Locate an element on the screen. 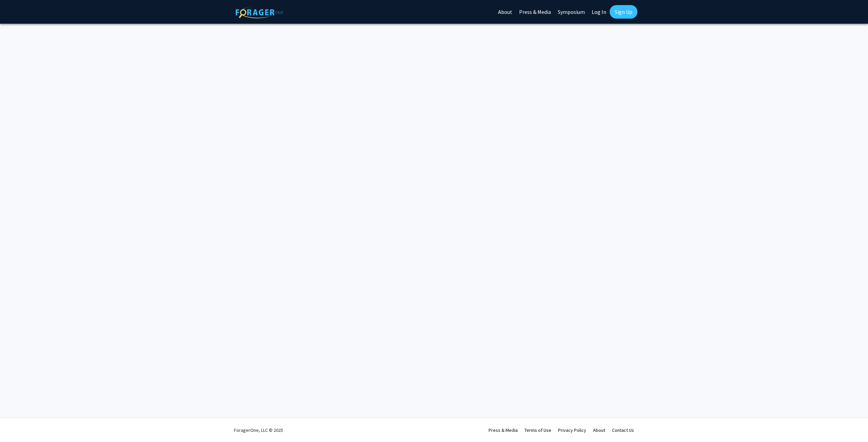  a: Press & Media is located at coordinates (503, 430).